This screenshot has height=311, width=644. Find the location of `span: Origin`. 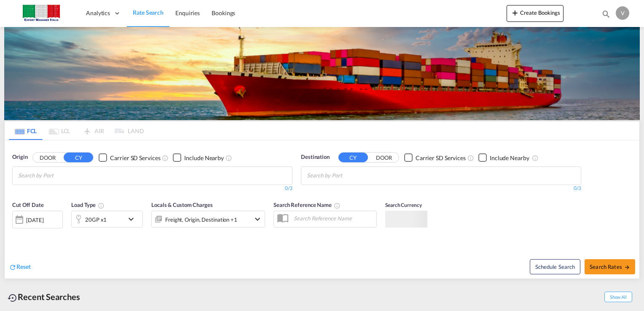

span: Origin is located at coordinates (20, 158).